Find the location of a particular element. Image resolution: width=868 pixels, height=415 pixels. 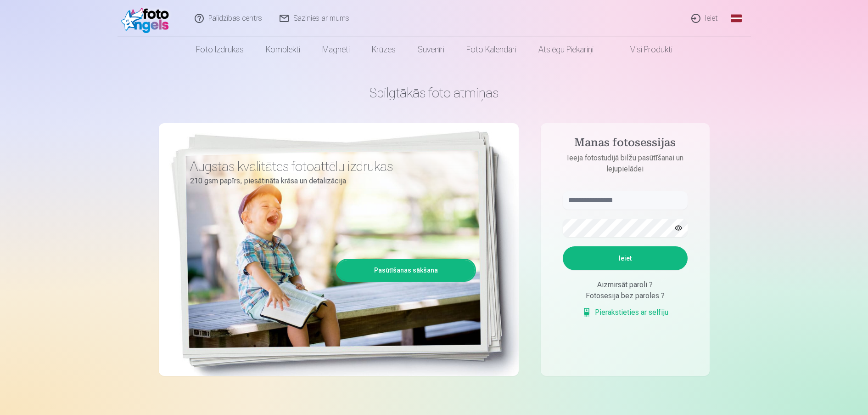

a: Foto kalendāri is located at coordinates (491, 50).